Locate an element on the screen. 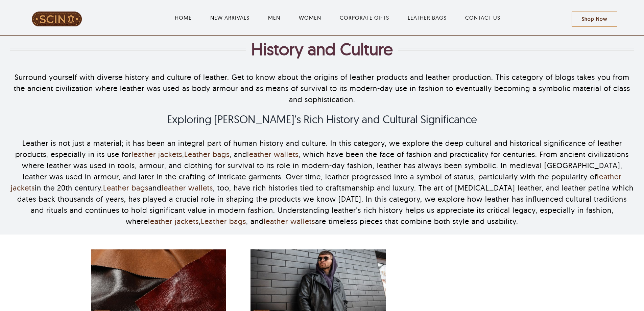  span: WOMEN is located at coordinates (310, 18).